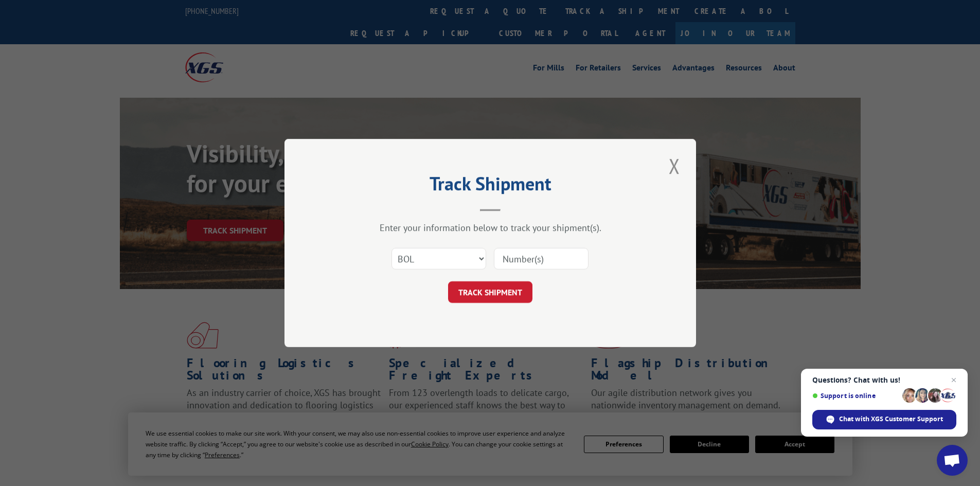  What do you see at coordinates (490, 227) in the screenshot?
I see `div: Enter your information below to track your shipment(s).` at bounding box center [490, 227].